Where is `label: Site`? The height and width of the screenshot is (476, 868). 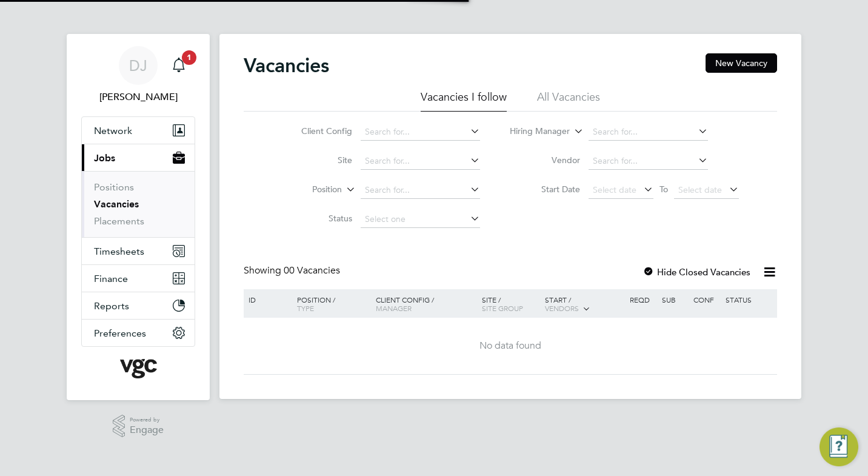
label: Site is located at coordinates (317, 160).